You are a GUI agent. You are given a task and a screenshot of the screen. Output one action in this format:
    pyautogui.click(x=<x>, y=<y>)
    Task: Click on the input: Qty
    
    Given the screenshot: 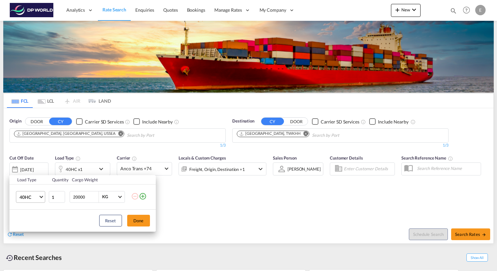 What is the action you would take?
    pyautogui.click(x=57, y=197)
    